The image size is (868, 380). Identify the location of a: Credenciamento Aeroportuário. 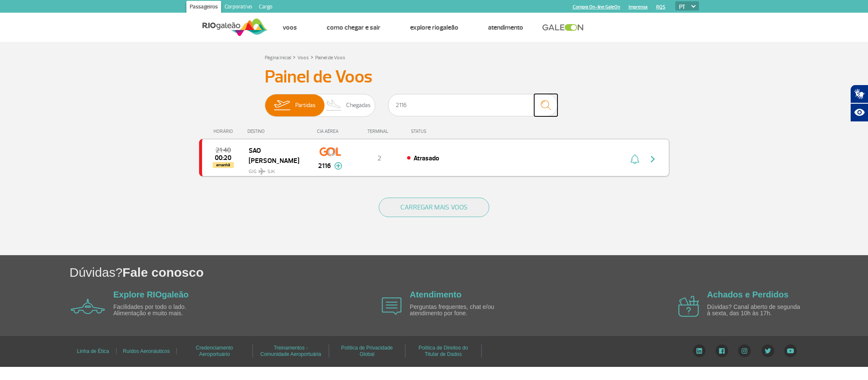
(214, 351).